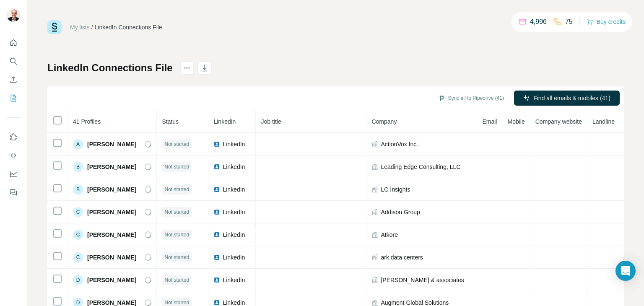 Image resolution: width=644 pixels, height=306 pixels. Describe the element at coordinates (13, 98) in the screenshot. I see `button: My lists` at that location.